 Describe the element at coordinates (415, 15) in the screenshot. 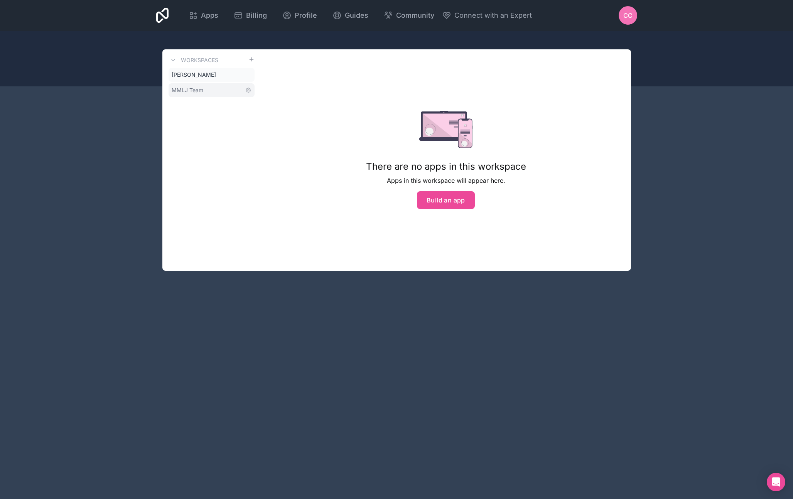

I see `span: Community` at that location.